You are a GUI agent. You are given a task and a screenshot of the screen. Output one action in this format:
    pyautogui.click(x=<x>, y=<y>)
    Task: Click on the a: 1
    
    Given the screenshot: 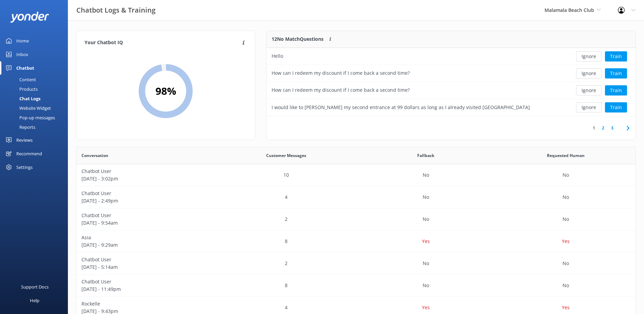 What is the action you would take?
    pyautogui.click(x=594, y=128)
    